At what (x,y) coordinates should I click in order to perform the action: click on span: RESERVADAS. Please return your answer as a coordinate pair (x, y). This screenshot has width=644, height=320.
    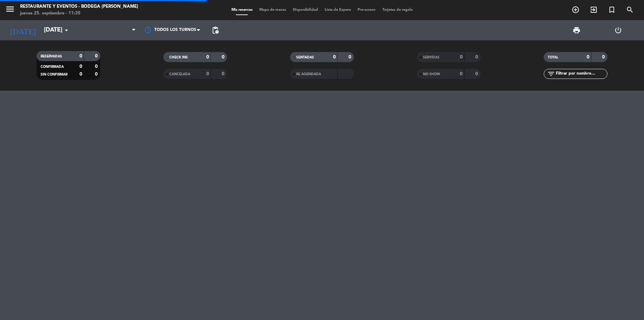
    Looking at the image, I should click on (51, 56).